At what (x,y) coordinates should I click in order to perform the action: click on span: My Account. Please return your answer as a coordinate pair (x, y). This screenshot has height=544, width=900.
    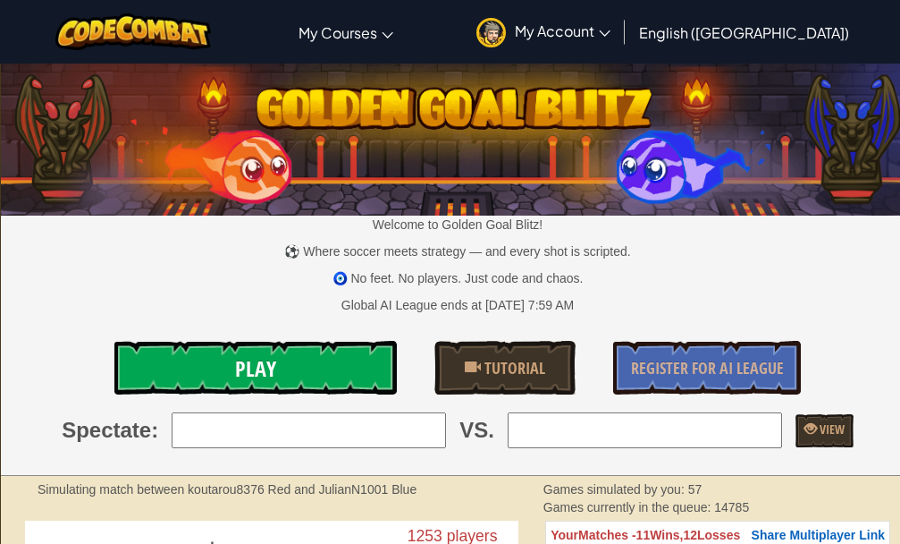
    Looking at the image, I should click on (562, 30).